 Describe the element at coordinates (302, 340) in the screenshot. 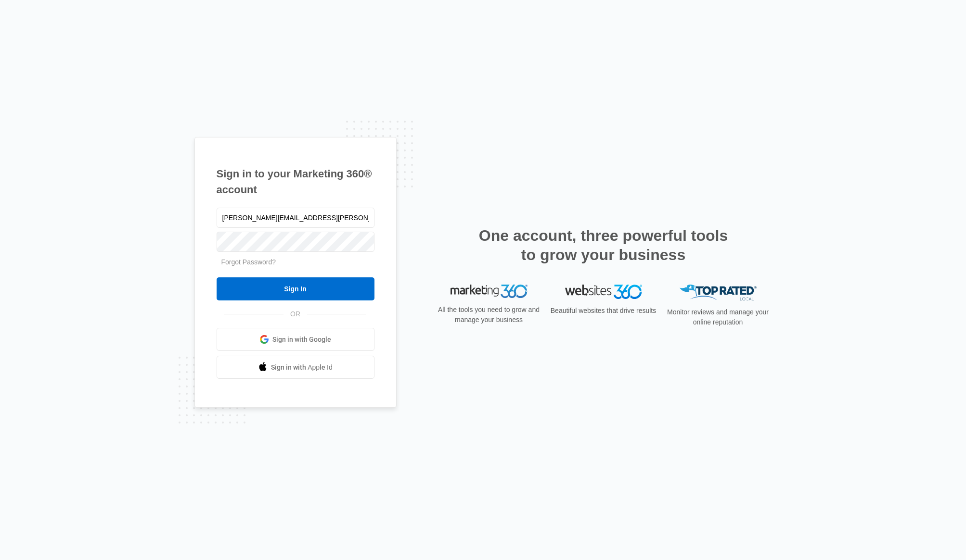

I see `span: Sign in with Google` at that location.